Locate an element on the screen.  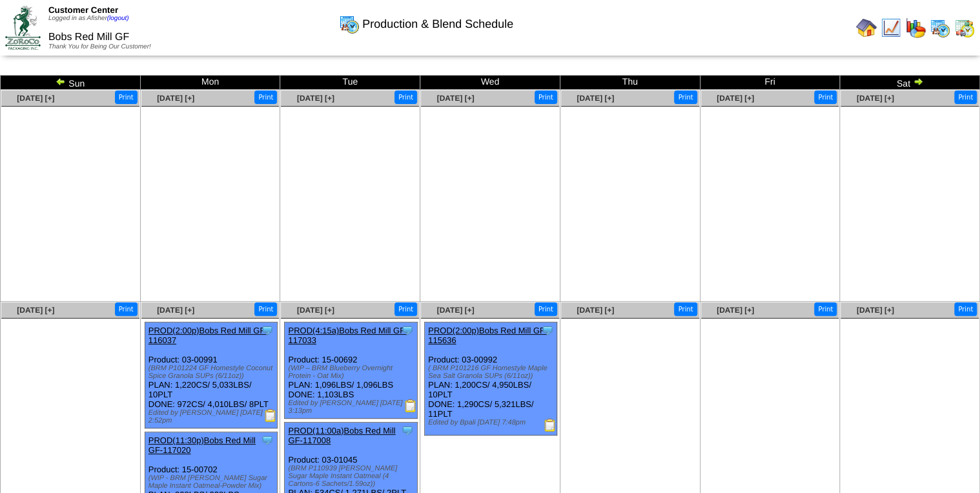
div: (BRM P101224 GF Homestyle Coconut Spice Granola SUPs (6/11oz)) is located at coordinates (212, 372).